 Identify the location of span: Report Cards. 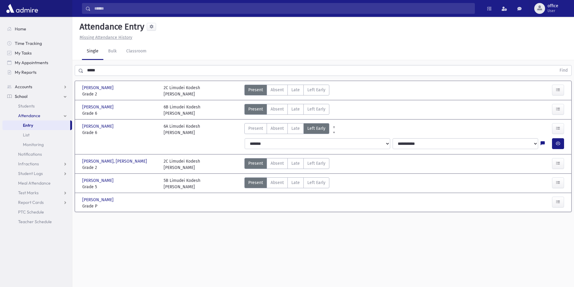
(31, 203).